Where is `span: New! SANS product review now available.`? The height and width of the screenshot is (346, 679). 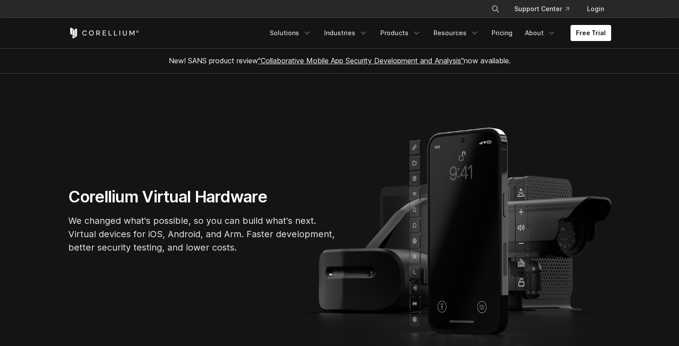
span: New! SANS product review now available. is located at coordinates (340, 61).